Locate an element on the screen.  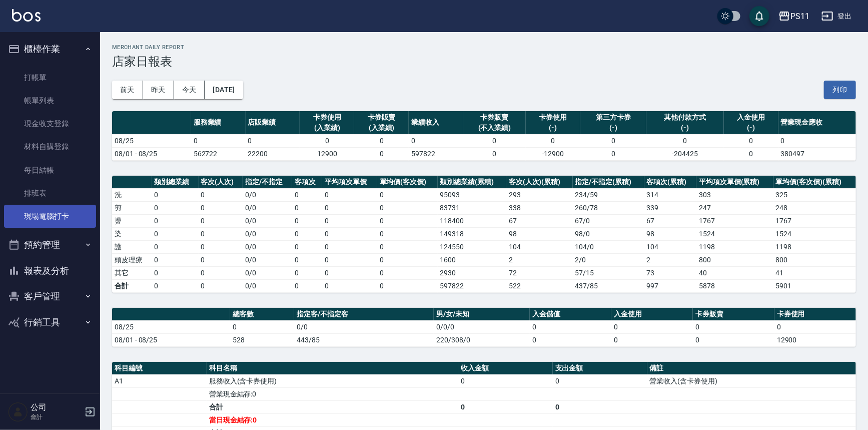
a: 現金收支登錄 is located at coordinates (50, 124).